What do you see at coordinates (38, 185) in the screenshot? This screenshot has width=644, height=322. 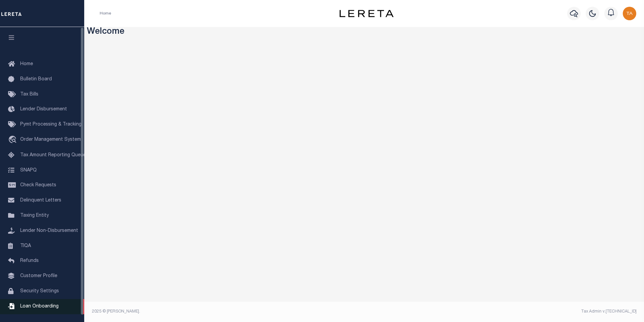 I see `span: Check Requests` at bounding box center [38, 185].